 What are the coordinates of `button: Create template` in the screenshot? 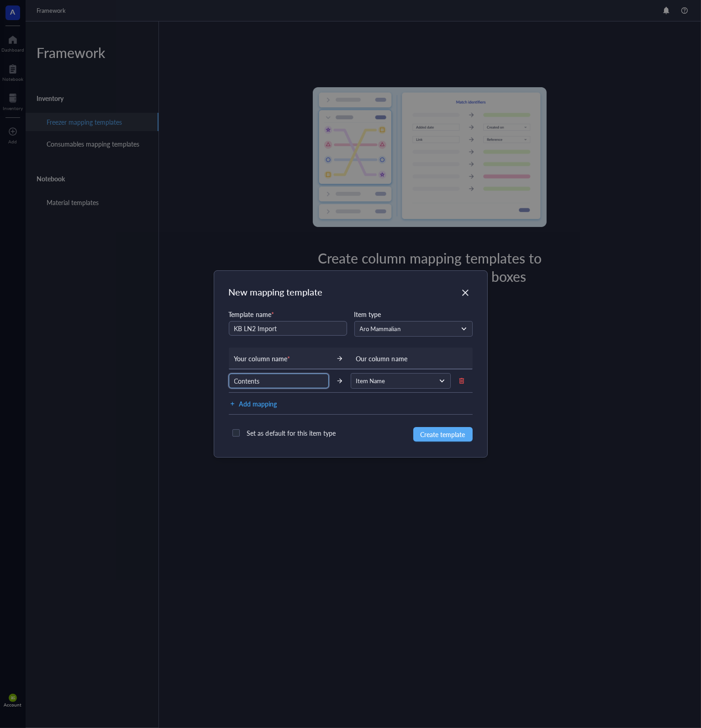 It's located at (443, 434).